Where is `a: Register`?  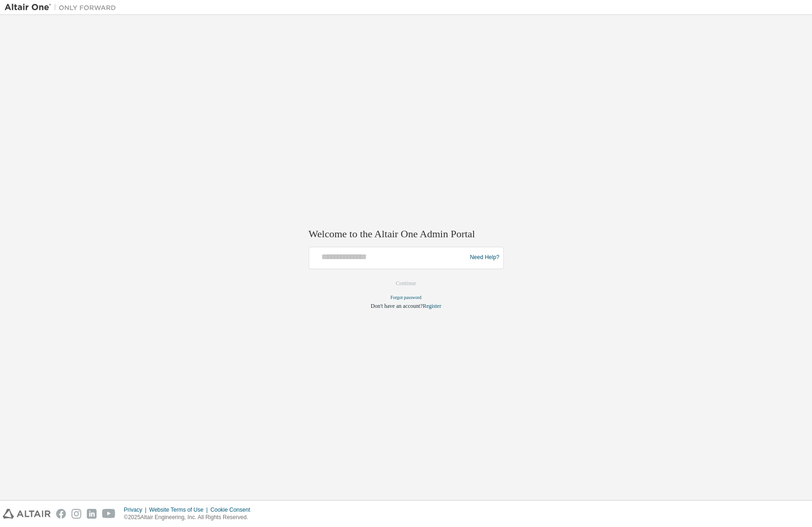
a: Register is located at coordinates (431, 306).